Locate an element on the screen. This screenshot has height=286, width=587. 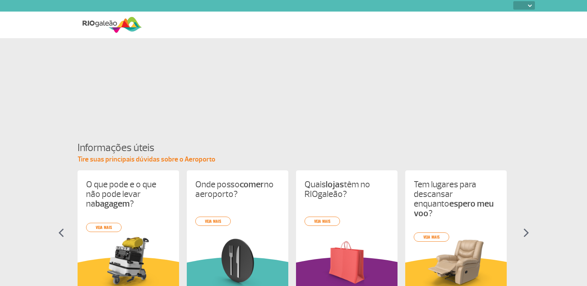
strong: comer is located at coordinates (252, 185).